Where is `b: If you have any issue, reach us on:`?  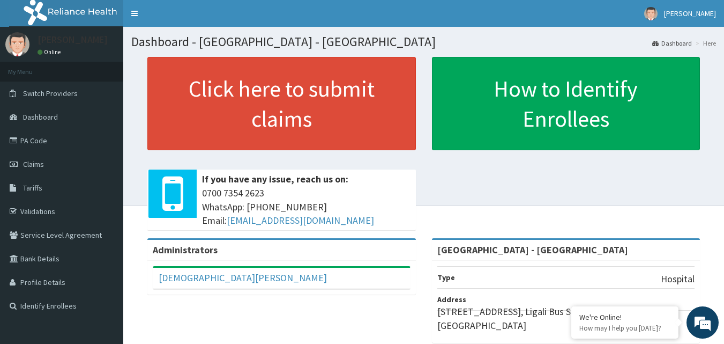 b: If you have any issue, reach us on: is located at coordinates (275, 178).